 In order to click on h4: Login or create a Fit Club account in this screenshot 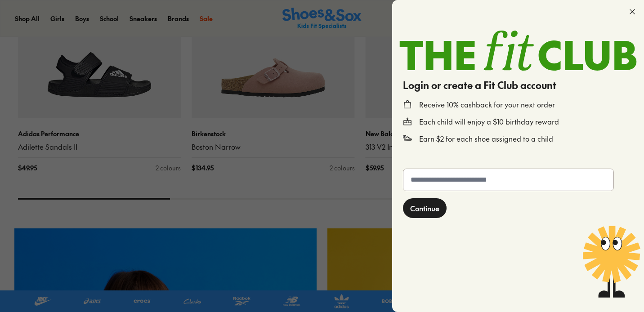, I will do `click(518, 85)`.